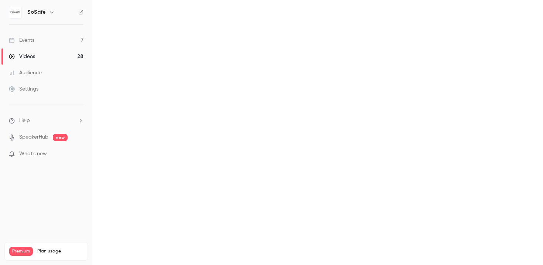 The height and width of the screenshot is (265, 543). Describe the element at coordinates (22, 56) in the screenshot. I see `div: Videos` at that location.